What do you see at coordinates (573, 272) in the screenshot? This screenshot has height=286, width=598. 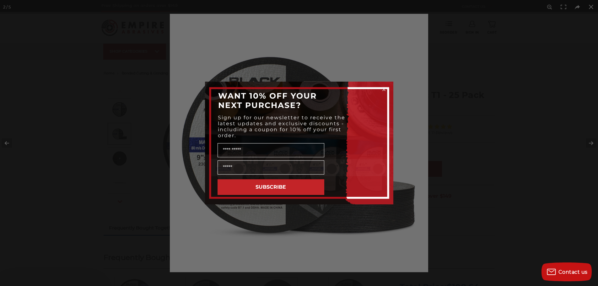 I see `span: Contact us` at bounding box center [573, 272].